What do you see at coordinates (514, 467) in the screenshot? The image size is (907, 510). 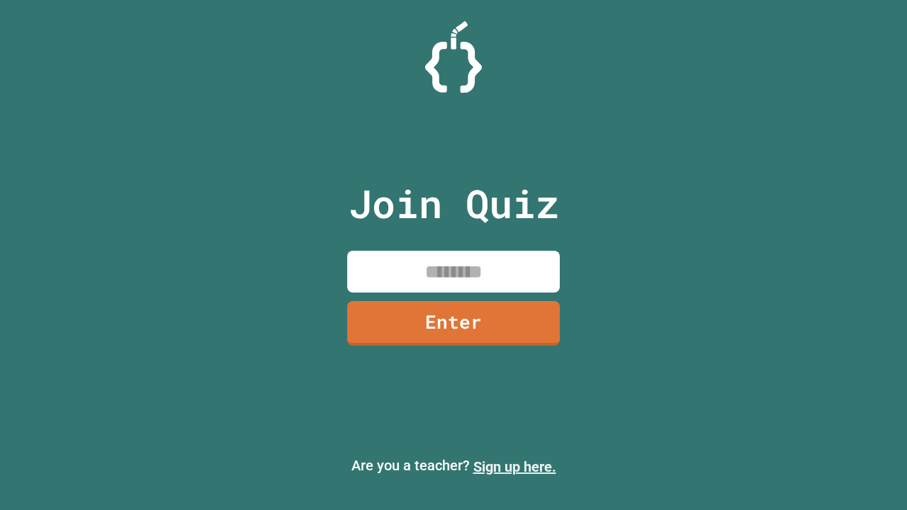 I see `a: Sign up here.` at bounding box center [514, 467].